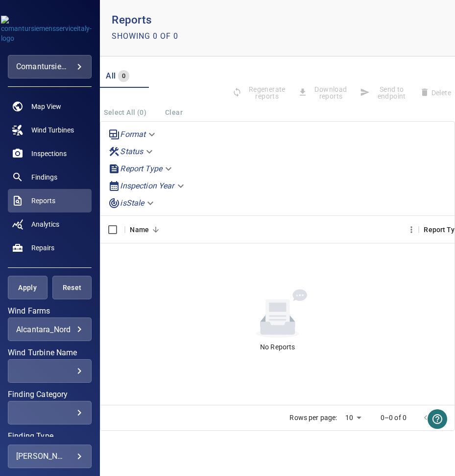  What do you see at coordinates (43, 200) in the screenshot?
I see `span: Reports` at bounding box center [43, 200].